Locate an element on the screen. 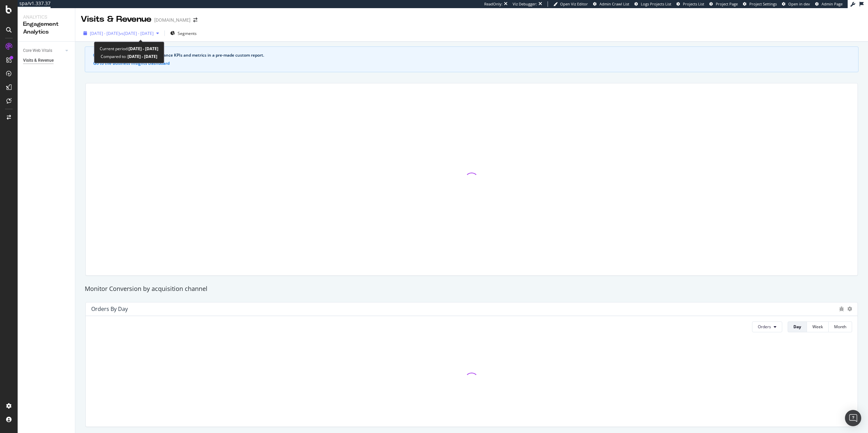  span: Admin Crawl List is located at coordinates (614, 3).